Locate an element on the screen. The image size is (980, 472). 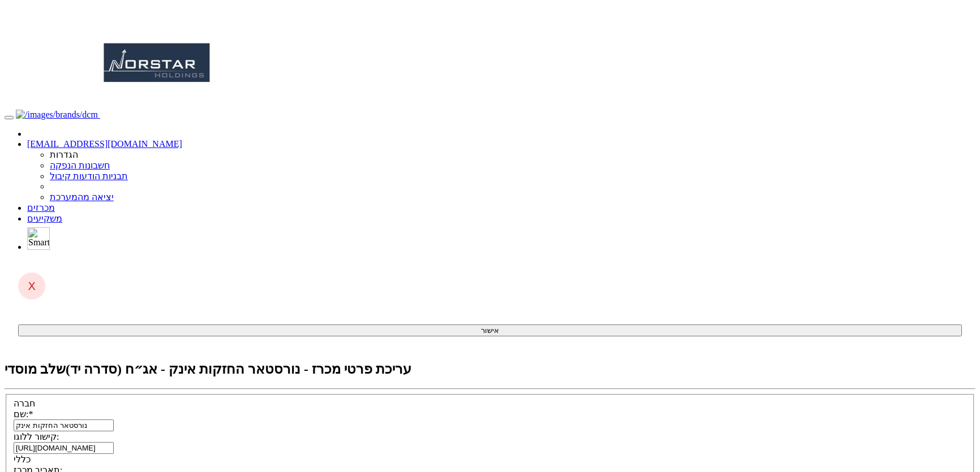
label: קישור ללוגו: is located at coordinates (37, 436).